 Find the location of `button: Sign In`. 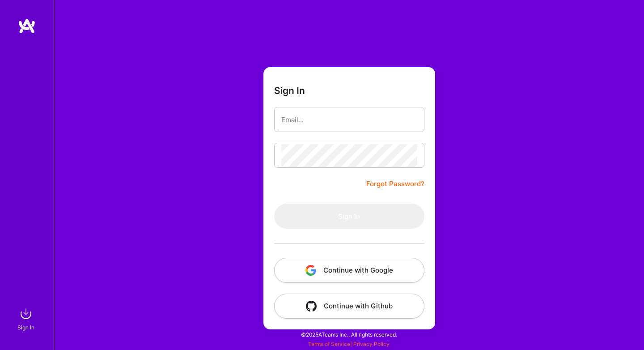

button: Sign In is located at coordinates (349, 216).